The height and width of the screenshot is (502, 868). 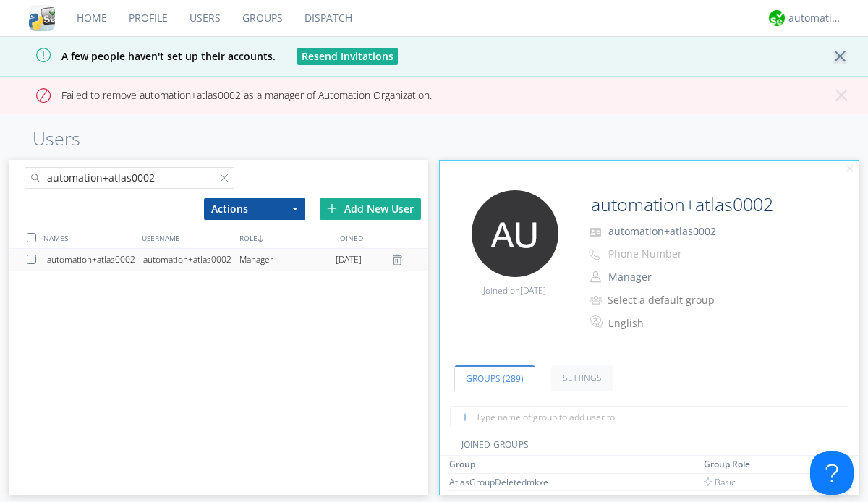 I want to click on div: AtlasGroupDeletedmkxe, so click(x=503, y=482).